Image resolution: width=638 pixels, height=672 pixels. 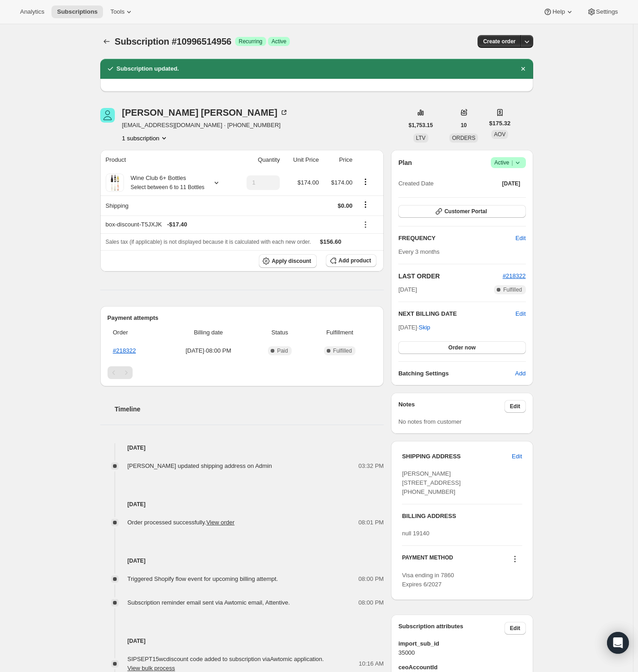 I want to click on nav: Pagination, so click(x=242, y=373).